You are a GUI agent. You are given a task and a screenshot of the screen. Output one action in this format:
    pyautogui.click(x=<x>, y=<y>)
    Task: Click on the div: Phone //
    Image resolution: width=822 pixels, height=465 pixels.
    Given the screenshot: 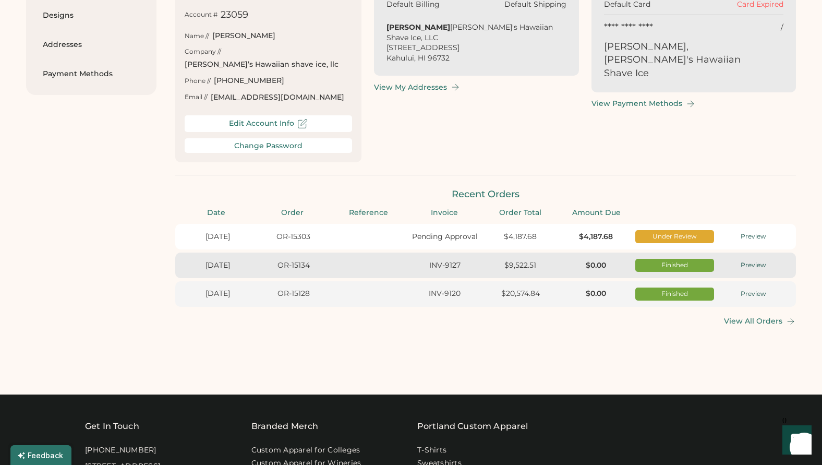 What is the action you would take?
    pyautogui.click(x=198, y=81)
    